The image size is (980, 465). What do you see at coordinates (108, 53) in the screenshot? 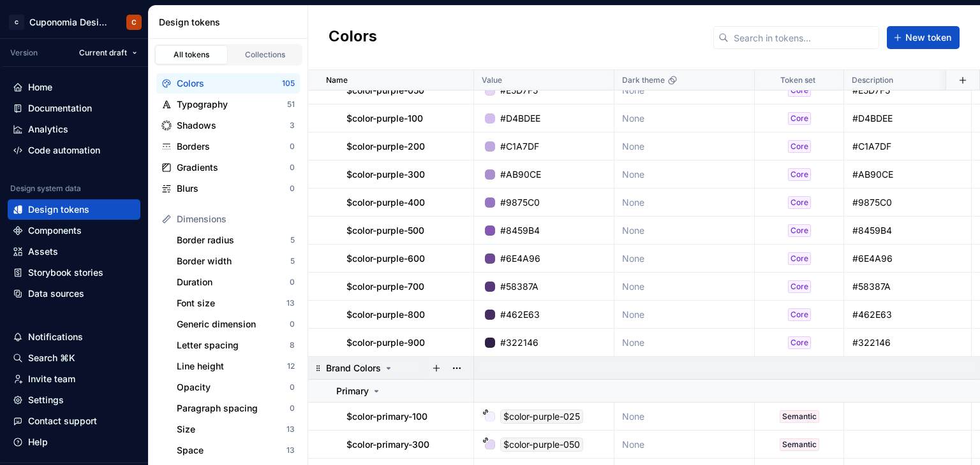
I see `button: Current draft` at bounding box center [108, 53].